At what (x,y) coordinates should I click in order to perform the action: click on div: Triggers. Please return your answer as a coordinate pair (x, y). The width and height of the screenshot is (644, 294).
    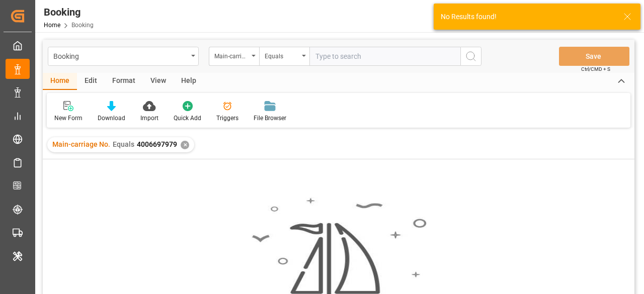
    Looking at the image, I should click on (228, 118).